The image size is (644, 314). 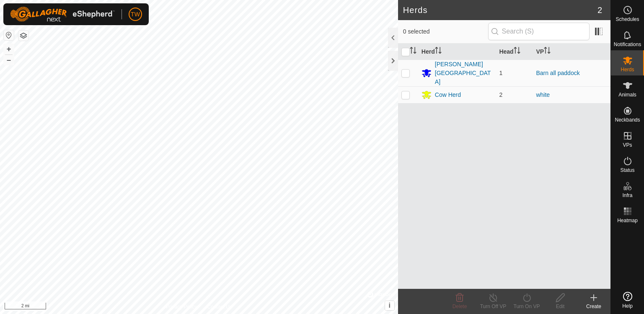 What do you see at coordinates (627, 95) in the screenshot?
I see `span: Animals` at bounding box center [627, 95].